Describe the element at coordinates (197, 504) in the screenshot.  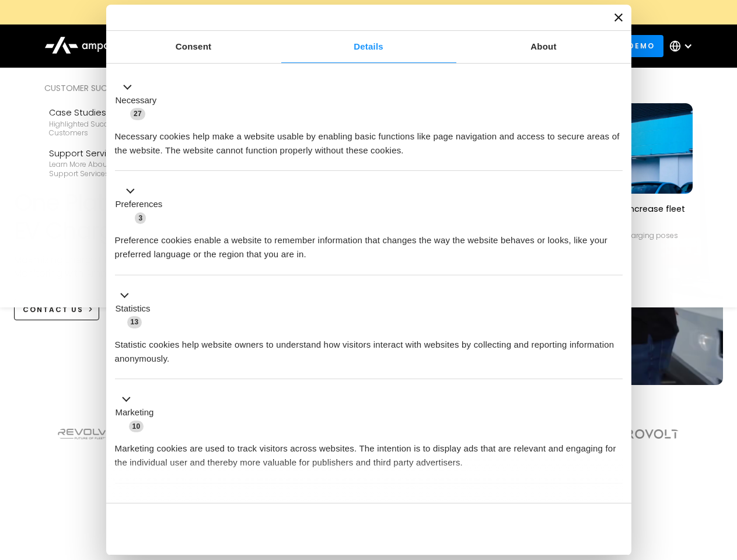
I see `span: 2` at that location.